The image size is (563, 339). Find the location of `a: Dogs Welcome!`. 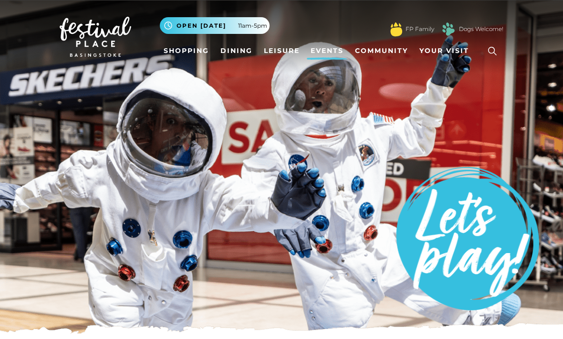

a: Dogs Welcome! is located at coordinates (481, 29).